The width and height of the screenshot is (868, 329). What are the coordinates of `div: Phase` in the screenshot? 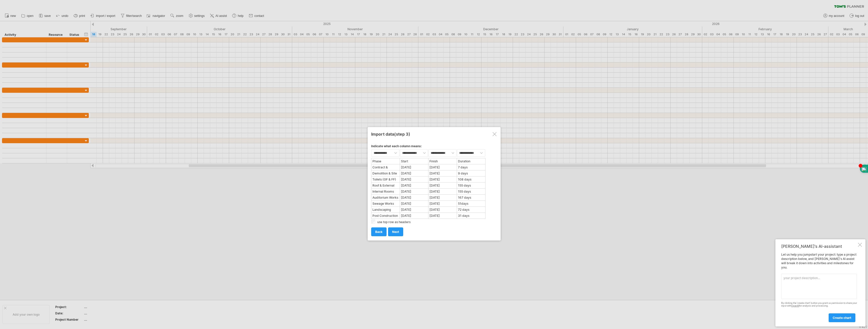 It's located at (385, 161).